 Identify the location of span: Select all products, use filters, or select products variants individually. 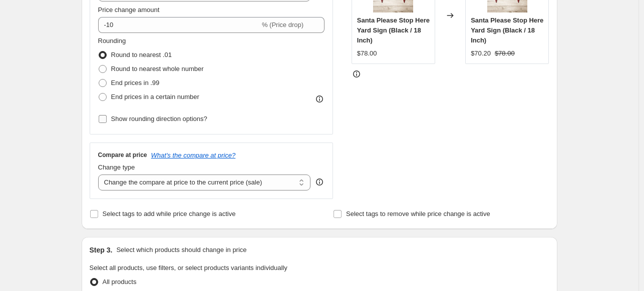
(188, 268).